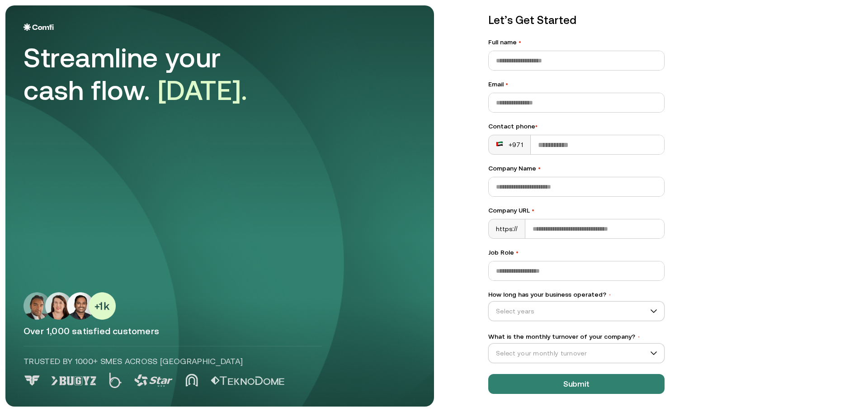  Describe the element at coordinates (576, 252) in the screenshot. I see `label: Job Role` at that location.